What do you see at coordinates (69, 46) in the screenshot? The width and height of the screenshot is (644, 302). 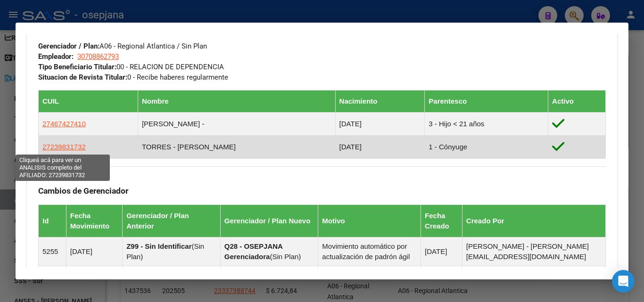 I see `strong: Gerenciador / Plan:` at bounding box center [69, 46].